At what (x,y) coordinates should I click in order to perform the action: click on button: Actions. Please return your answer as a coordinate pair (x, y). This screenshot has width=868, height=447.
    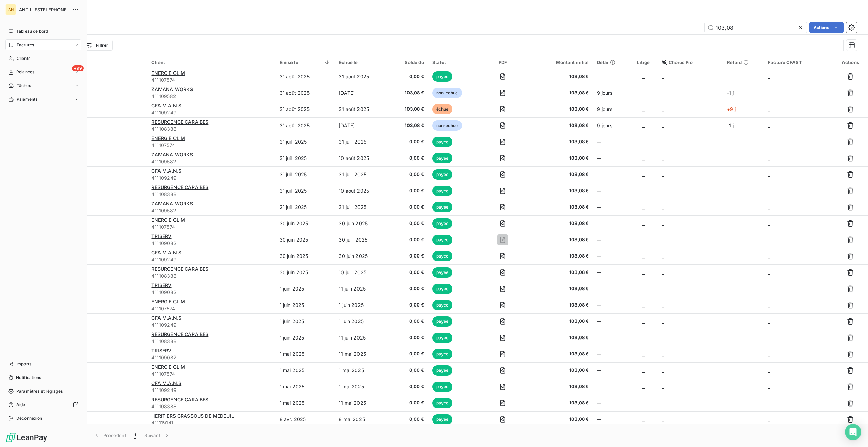
    Looking at the image, I should click on (826, 28).